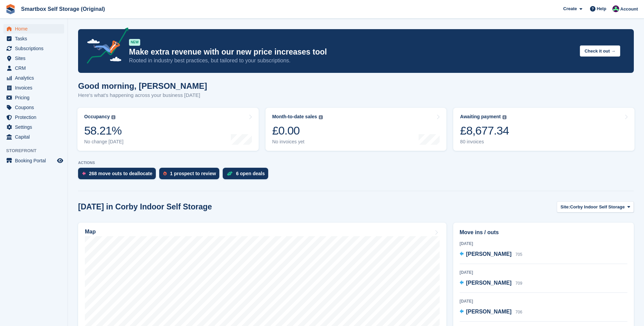 This screenshot has height=326, width=644. What do you see at coordinates (519, 254) in the screenshot?
I see `span: 705` at bounding box center [519, 254].